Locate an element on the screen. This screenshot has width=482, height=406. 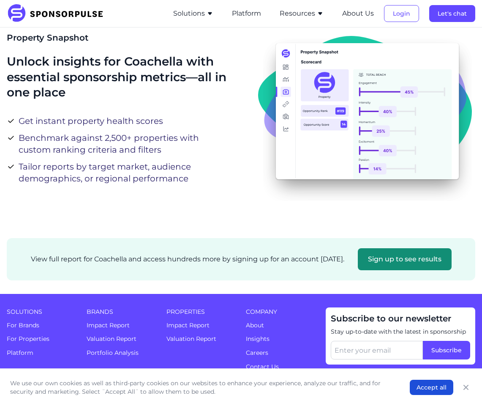
span: Get instant property health scores is located at coordinates (91, 121).